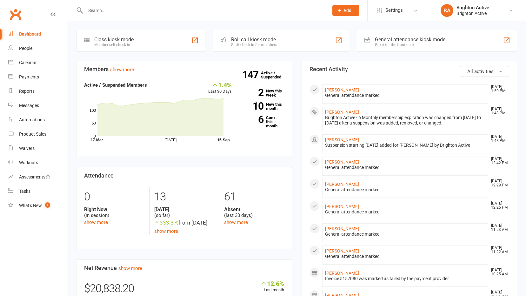 The image size is (526, 296). What do you see at coordinates (184, 212) in the screenshot?
I see `div: (so far)` at bounding box center [184, 212].